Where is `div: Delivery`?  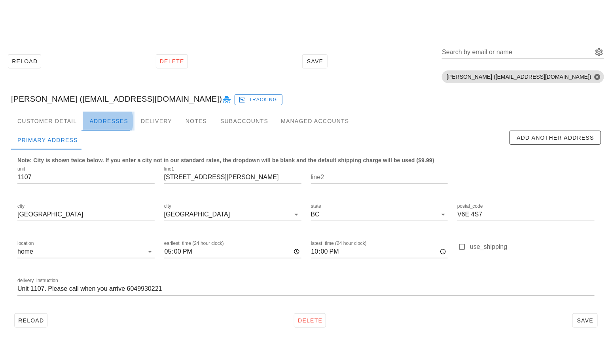 div: Delivery is located at coordinates (157, 121).